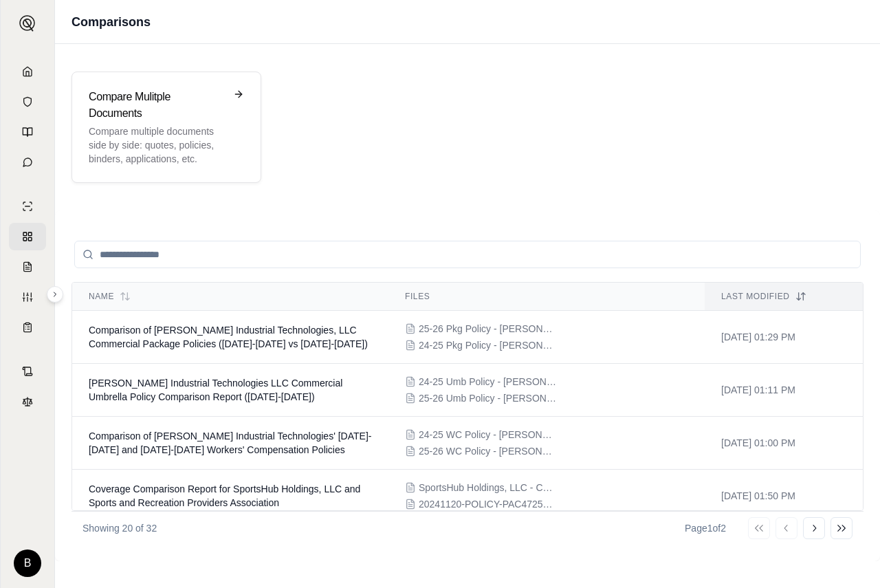 The image size is (880, 588). What do you see at coordinates (224, 495) in the screenshot?
I see `span: Coverage Comparison Report for SportsHub Holdings, LLC and Sports and Recreation Providers Associ...` at bounding box center [224, 495].